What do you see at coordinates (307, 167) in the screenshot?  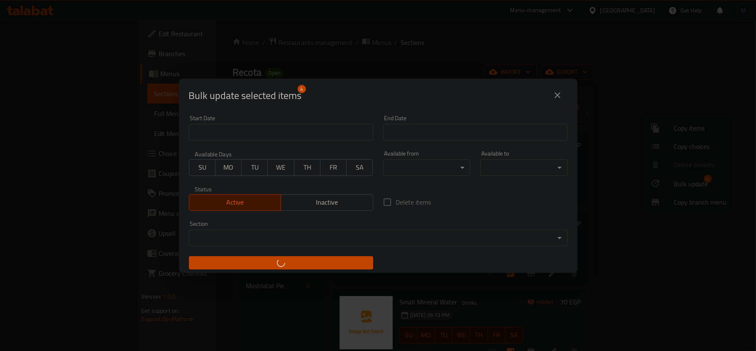 I see `button: TH` at bounding box center [307, 167].